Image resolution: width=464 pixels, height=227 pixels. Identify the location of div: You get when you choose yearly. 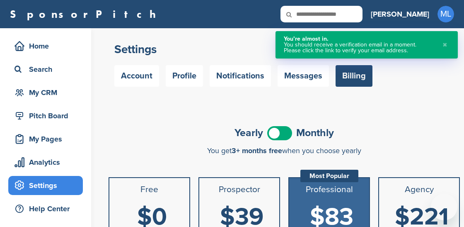
(284, 151).